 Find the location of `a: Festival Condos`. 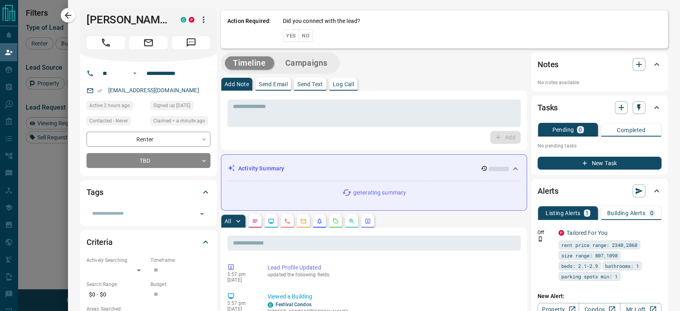

a: Festival Condos is located at coordinates (293, 304).